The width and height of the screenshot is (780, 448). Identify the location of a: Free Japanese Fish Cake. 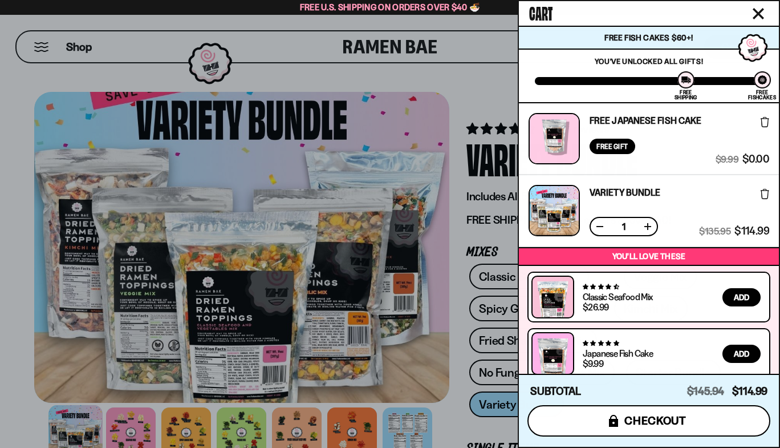
(646, 120).